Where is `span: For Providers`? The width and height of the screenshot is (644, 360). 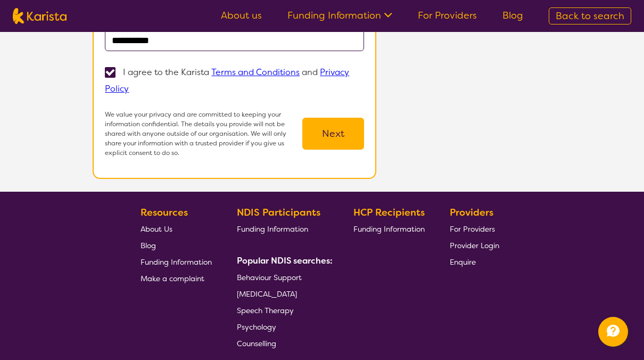 span: For Providers is located at coordinates (472, 229).